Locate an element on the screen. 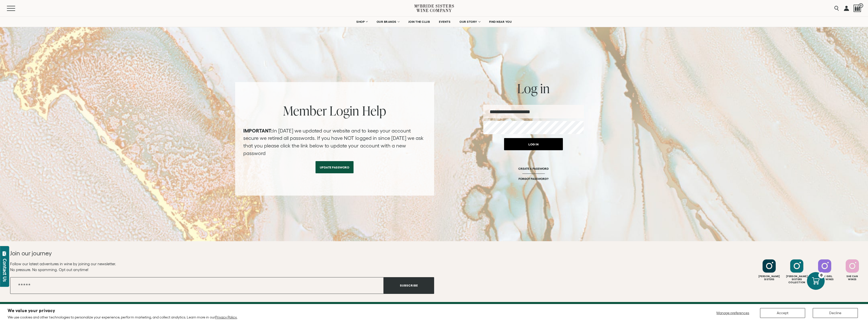 The image size is (868, 322). a: Privacy Policy. is located at coordinates (226, 317).